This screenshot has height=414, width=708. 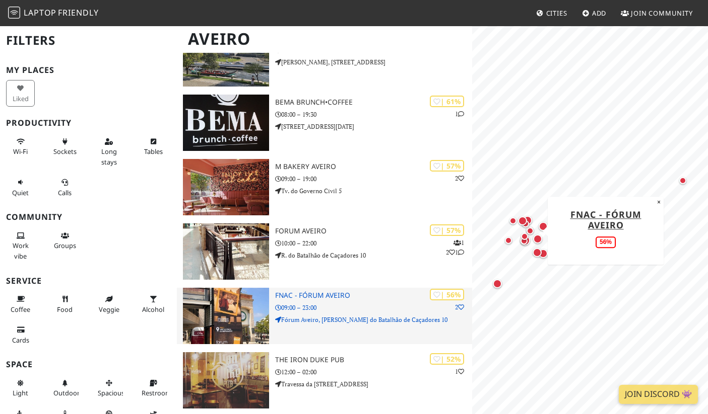 I want to click on button: Outdoor, so click(x=64, y=388).